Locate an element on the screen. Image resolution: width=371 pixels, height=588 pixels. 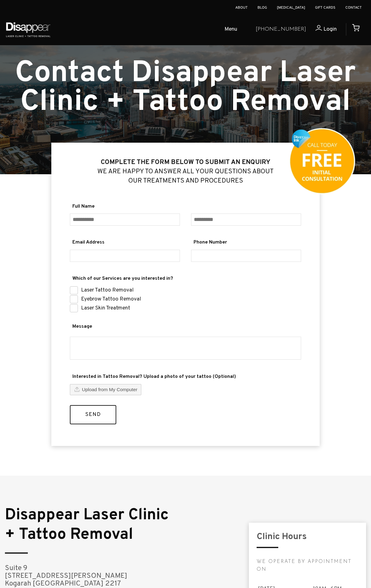
span: Interested in Tattoo Removal? Upload a photo of your tattoo (Optional) is located at coordinates (185, 377).